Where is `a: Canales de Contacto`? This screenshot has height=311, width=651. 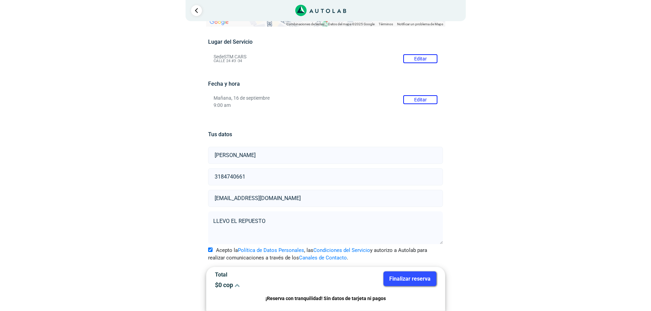 a: Canales de Contacto is located at coordinates (323, 258).